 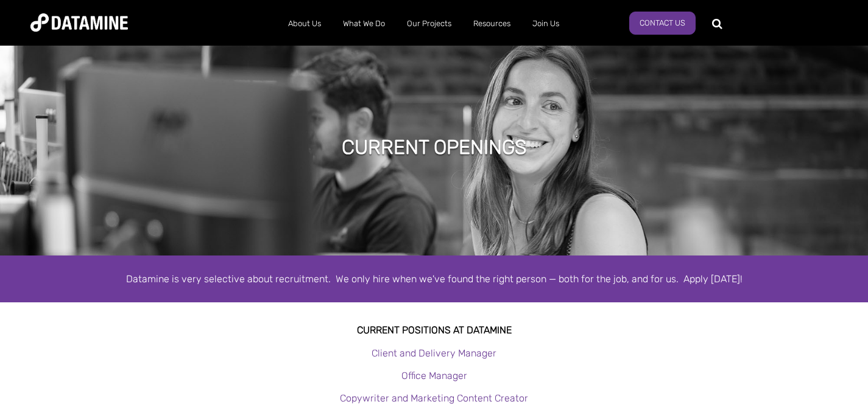 What do you see at coordinates (435, 376) in the screenshot?
I see `a: Office Manager` at bounding box center [435, 376].